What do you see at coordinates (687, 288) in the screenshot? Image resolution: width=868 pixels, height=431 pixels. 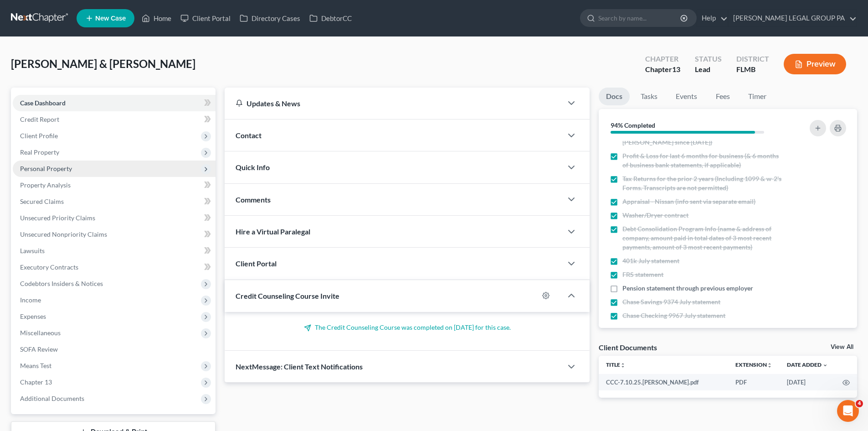 I see `span: Pension statement through previous employer` at bounding box center [687, 288].